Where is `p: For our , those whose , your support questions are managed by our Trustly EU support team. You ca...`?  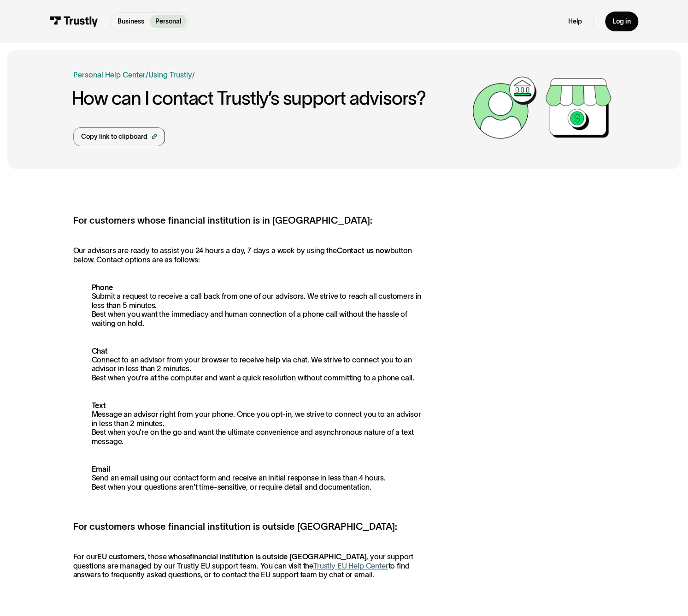 p: For our , those whose , your support questions are managed by our Trustly EU support team. You ca... is located at coordinates (248, 566).